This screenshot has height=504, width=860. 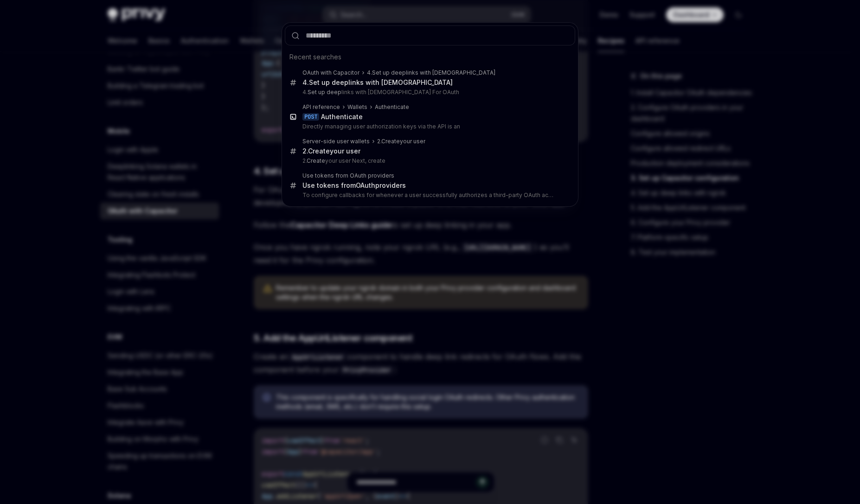 What do you see at coordinates (342, 116) in the screenshot?
I see `b: Authenticate` at bounding box center [342, 116].